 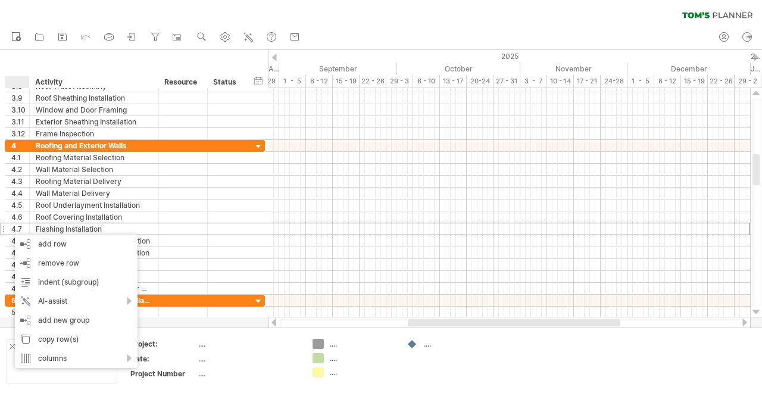 I want to click on div: 4.11, so click(x=20, y=276).